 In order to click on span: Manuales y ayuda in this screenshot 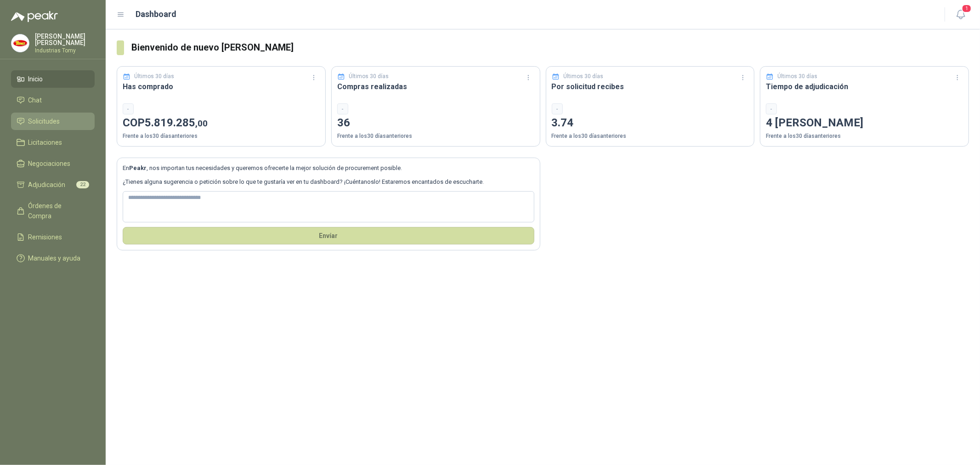, I will do `click(55, 258)`.